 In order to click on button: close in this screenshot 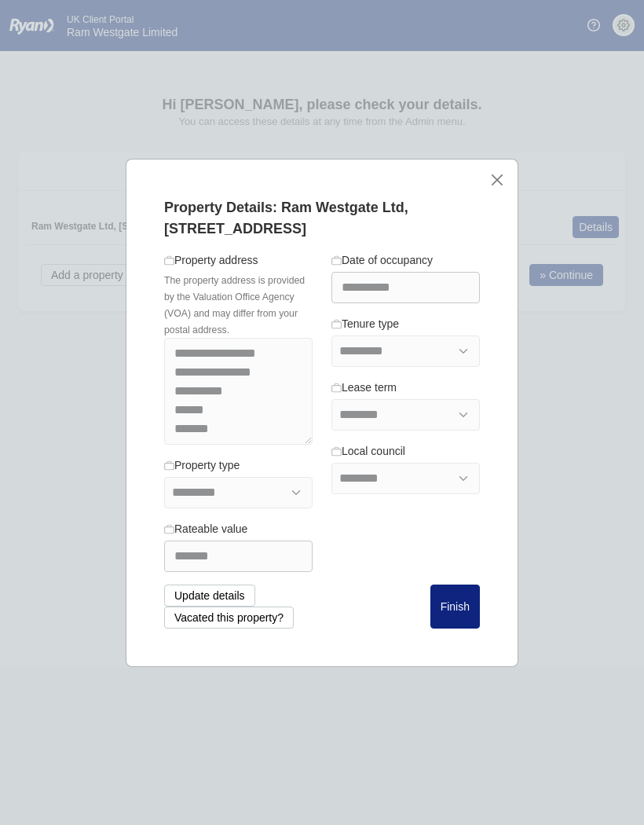, I will do `click(497, 179)`.